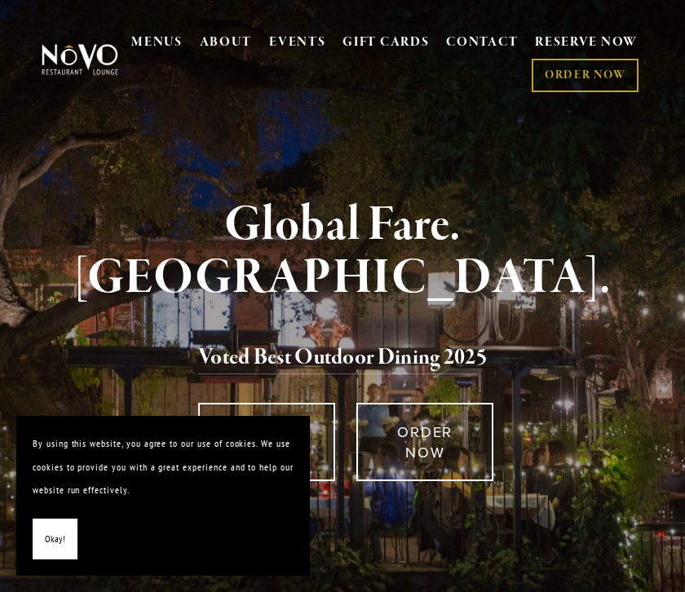 Image resolution: width=685 pixels, height=592 pixels. What do you see at coordinates (80, 60) in the screenshot?
I see `img: Novo Restaurant &amp; Lounge` at bounding box center [80, 60].